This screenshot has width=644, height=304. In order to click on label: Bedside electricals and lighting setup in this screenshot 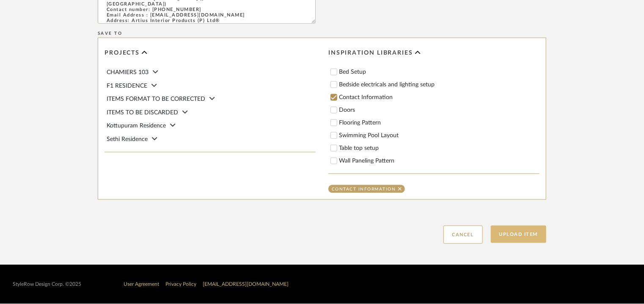, I will do `click(439, 85)`.